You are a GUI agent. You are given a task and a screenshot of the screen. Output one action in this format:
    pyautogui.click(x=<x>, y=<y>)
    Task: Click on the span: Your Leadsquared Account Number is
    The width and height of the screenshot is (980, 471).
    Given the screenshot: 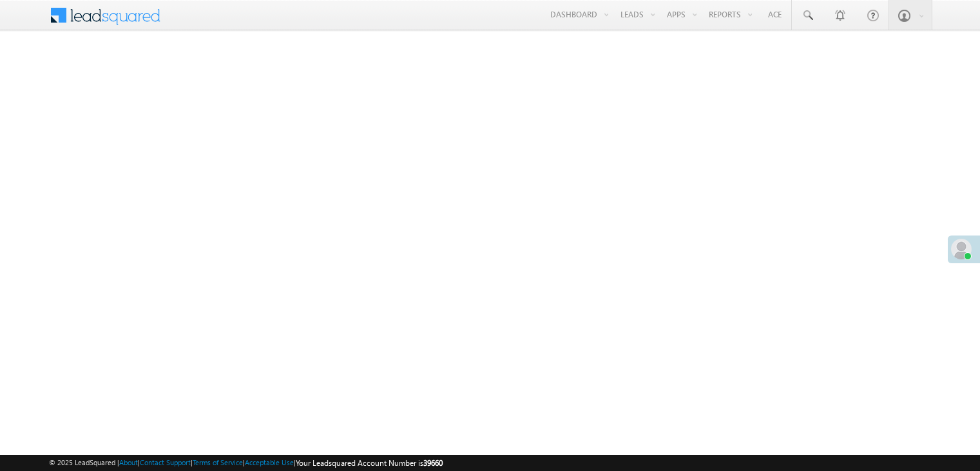 What is the action you would take?
    pyautogui.click(x=369, y=462)
    